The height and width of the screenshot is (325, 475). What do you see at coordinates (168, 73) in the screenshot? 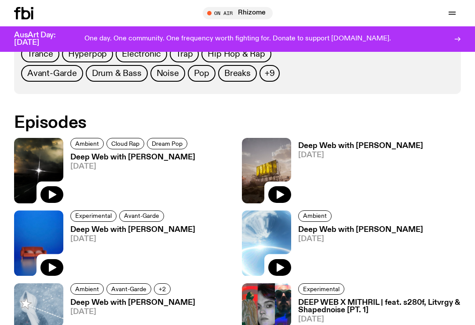
I see `span: Noise` at bounding box center [168, 73].